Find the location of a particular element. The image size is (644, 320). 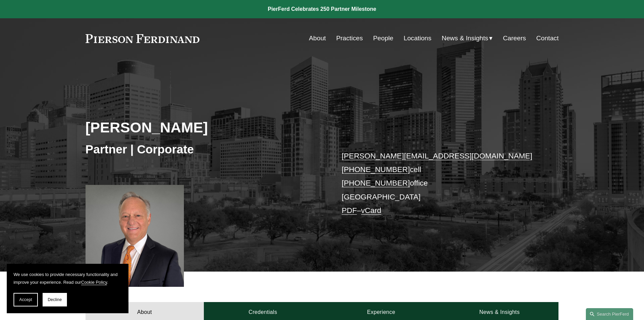

a: Search this site is located at coordinates (610, 313).